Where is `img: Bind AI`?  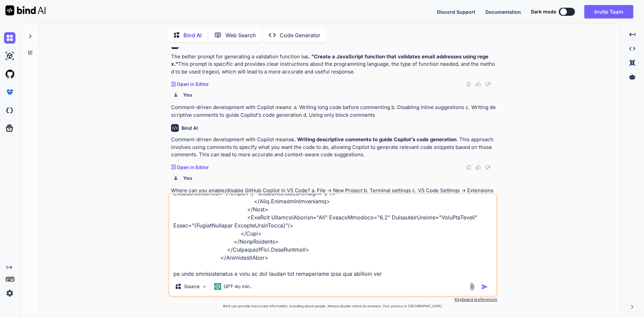 img: Bind AI is located at coordinates (25, 11).